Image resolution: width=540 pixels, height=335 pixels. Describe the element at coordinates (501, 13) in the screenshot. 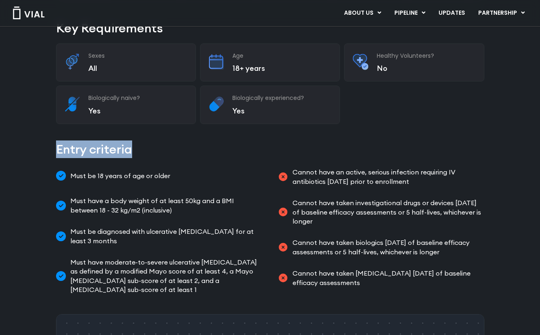

I see `a: PARTNERSHIPMenu Toggle` at that location.